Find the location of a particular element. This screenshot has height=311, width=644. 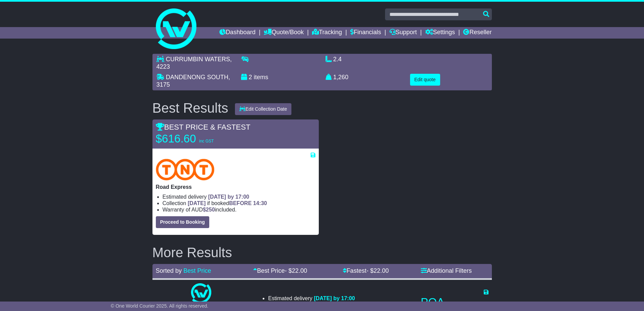

div: Best Results is located at coordinates (190, 108).